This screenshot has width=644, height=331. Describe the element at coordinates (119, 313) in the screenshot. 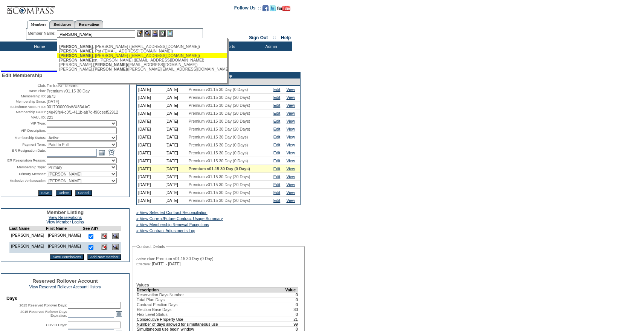

I see `a: Open the calendar popup.` at that location.